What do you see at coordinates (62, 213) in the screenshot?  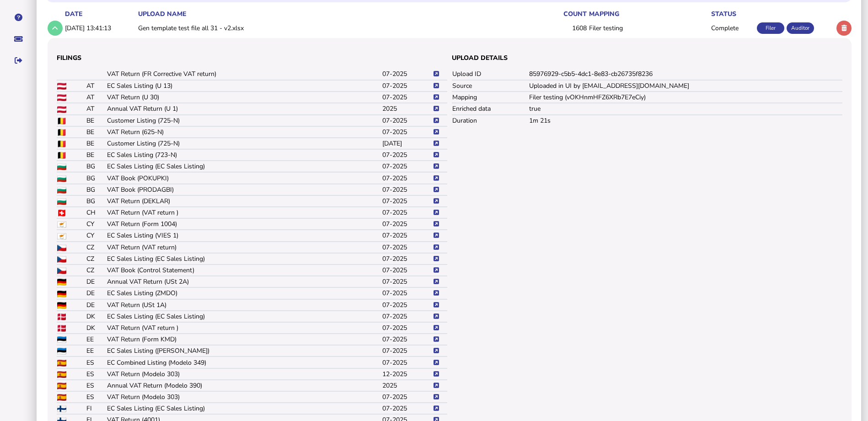 I see `img: CH flag` at bounding box center [62, 213].